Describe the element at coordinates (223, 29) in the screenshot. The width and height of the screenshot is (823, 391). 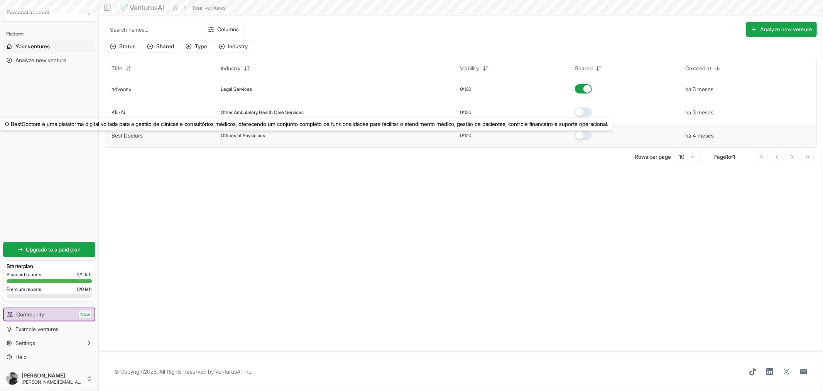
I see `button: Columns` at that location.